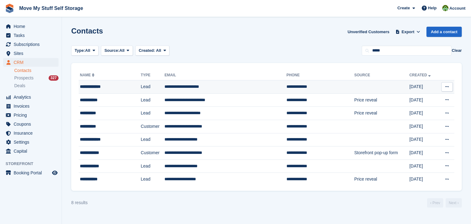  I want to click on a: Unverified Customers, so click(368, 32).